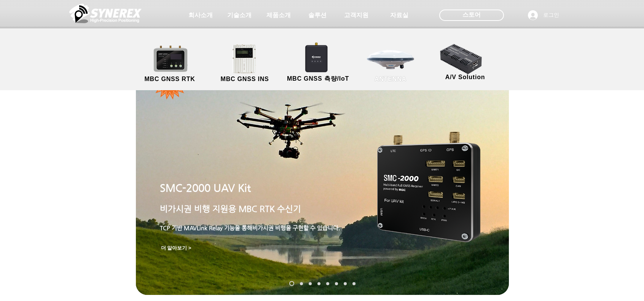 The height and width of the screenshot is (301, 644). Describe the element at coordinates (206, 228) in the screenshot. I see `span: TCP 기반 MAVLink Relay 기능을 통해` at that location.